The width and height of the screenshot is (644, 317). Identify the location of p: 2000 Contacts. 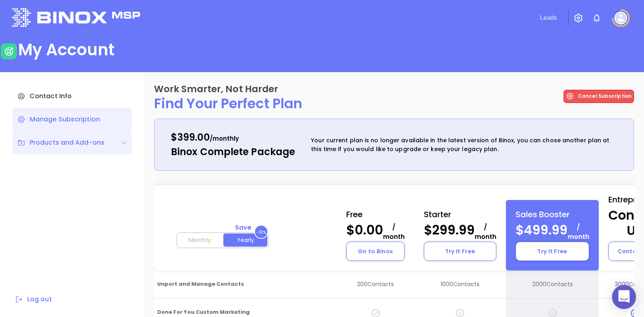
(553, 284).